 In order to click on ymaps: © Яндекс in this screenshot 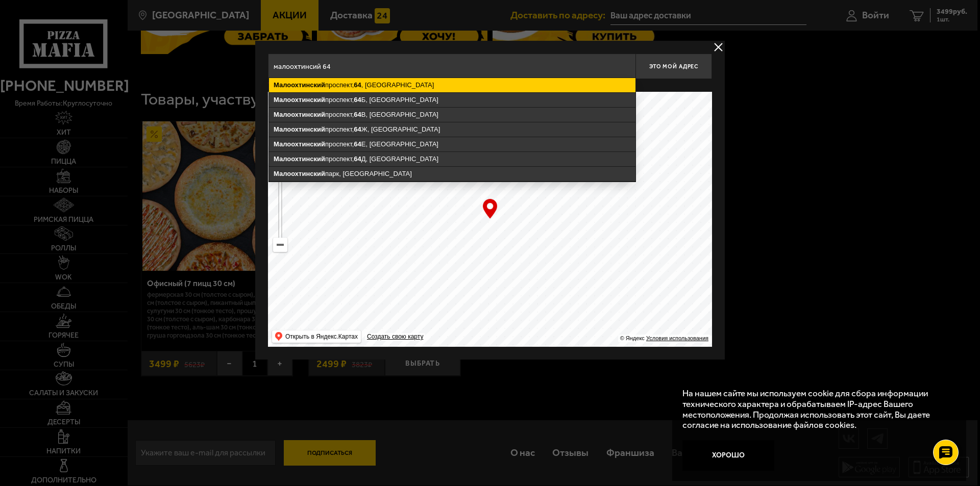, I will do `click(633, 338)`.